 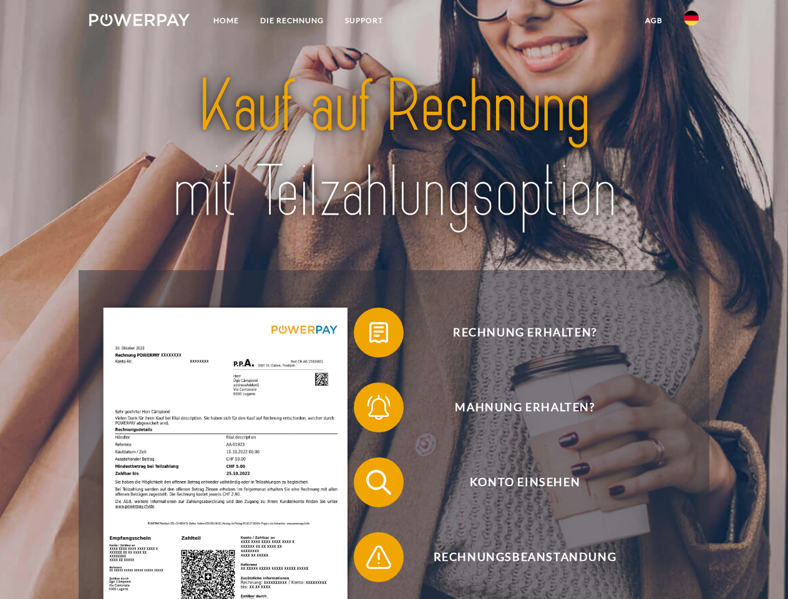 I want to click on span: Rechnungsbeanstandung, so click(x=524, y=557).